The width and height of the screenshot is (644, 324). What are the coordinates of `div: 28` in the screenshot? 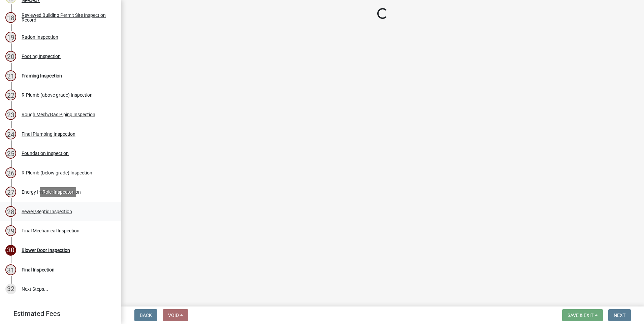 It's located at (11, 212).